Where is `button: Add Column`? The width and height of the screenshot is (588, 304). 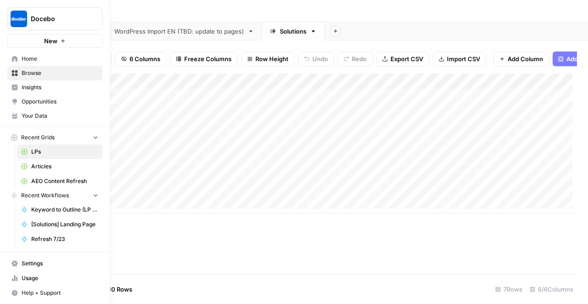
button: Add Column is located at coordinates (521, 59).